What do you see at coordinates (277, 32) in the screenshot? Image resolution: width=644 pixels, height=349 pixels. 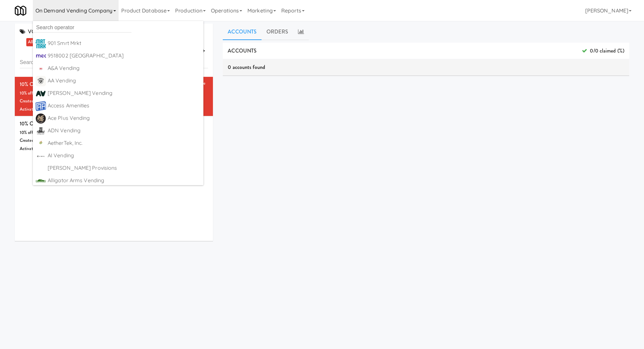 I see `a: ORDERS` at bounding box center [277, 32].